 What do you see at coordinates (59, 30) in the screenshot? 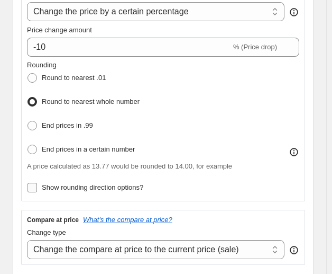
I see `span: Price change amount` at bounding box center [59, 30].